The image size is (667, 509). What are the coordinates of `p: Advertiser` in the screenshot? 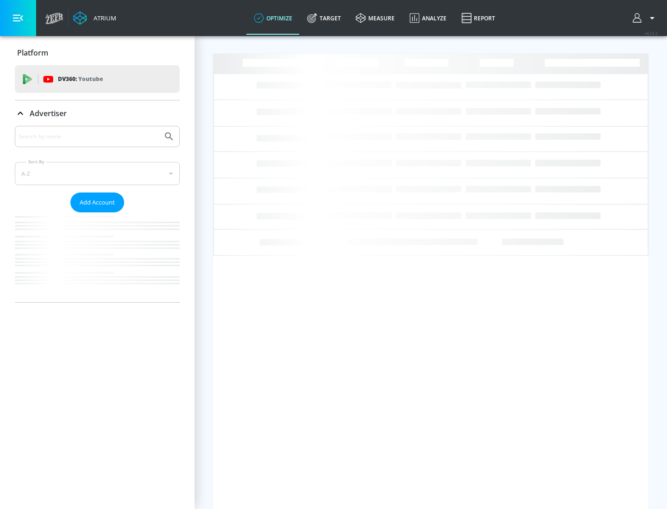 It's located at (48, 113).